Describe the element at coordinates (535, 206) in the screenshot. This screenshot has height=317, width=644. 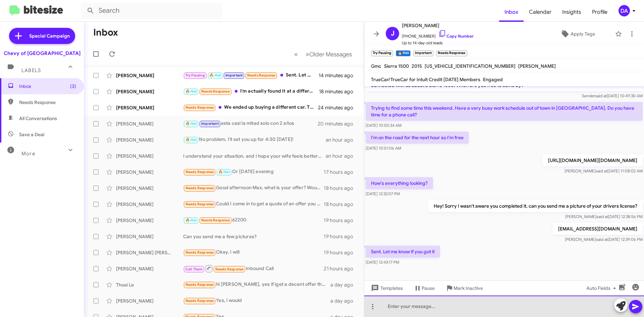
I see `p: Hey! Sorry I wasn't aware you completed it, can you send me a picture of your drivers license?` at that location.